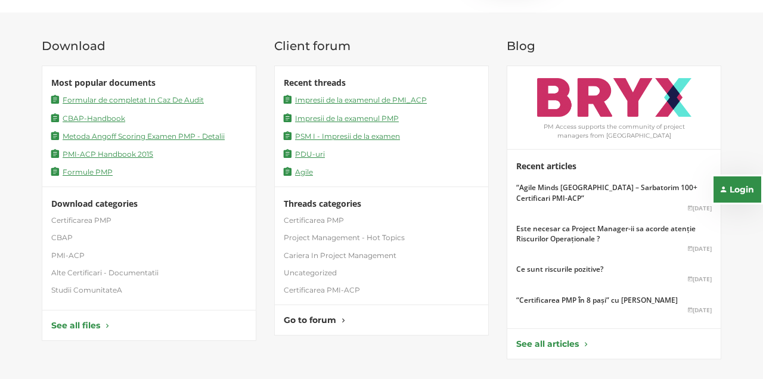 Image resolution: width=763 pixels, height=379 pixels. Describe the element at coordinates (382, 203) in the screenshot. I see `h4: Threads categories` at that location.